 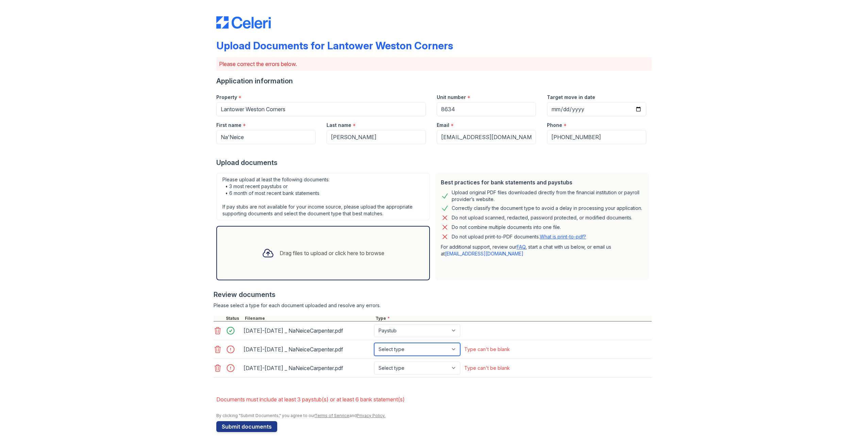 I want to click on label: Last name, so click(x=339, y=125).